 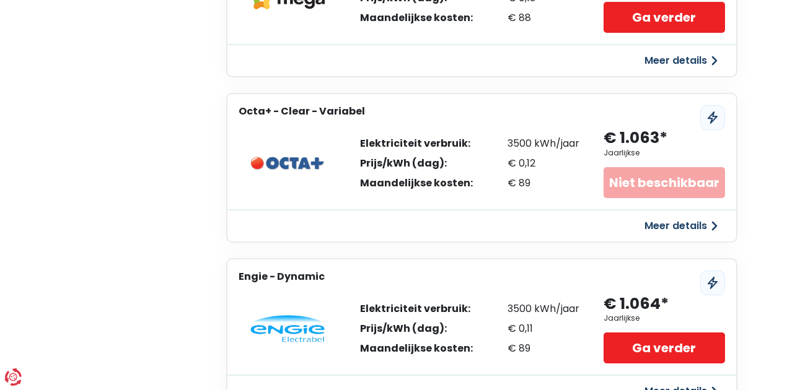 What do you see at coordinates (281, 276) in the screenshot?
I see `h3: Engie - Dynamic` at bounding box center [281, 276].